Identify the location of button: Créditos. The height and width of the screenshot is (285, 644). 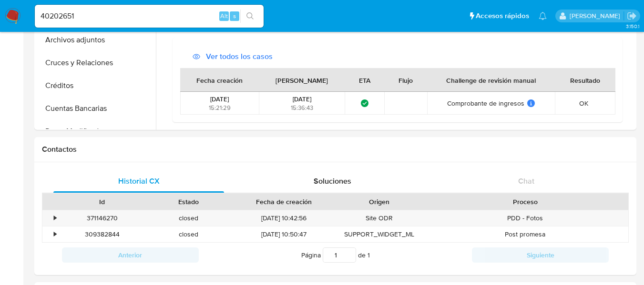
(96, 86).